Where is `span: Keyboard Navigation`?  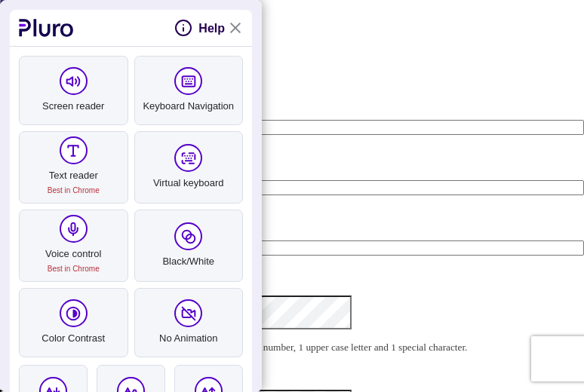 span: Keyboard Navigation is located at coordinates (189, 106).